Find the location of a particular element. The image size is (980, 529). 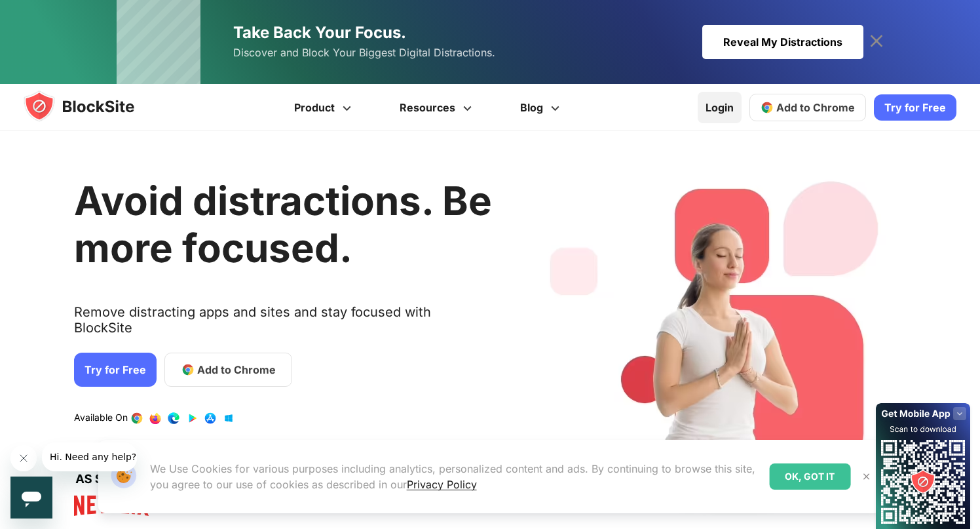

a: Resources is located at coordinates (437, 108).